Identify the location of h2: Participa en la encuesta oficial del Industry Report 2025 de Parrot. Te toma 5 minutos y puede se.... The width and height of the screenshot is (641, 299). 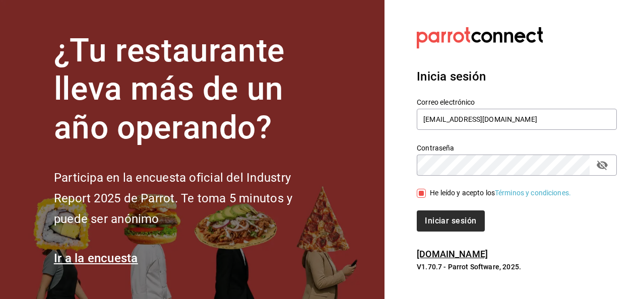
(190, 199).